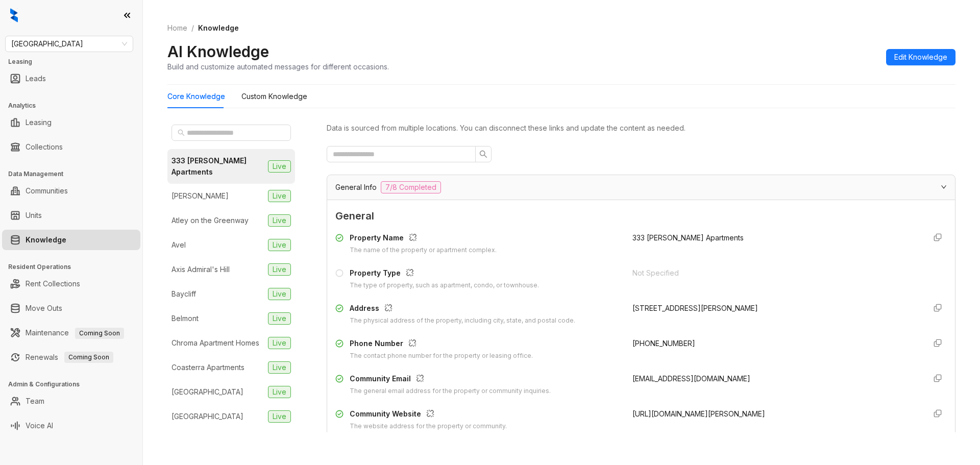 This screenshot has height=465, width=980. I want to click on span: General Info, so click(356, 187).